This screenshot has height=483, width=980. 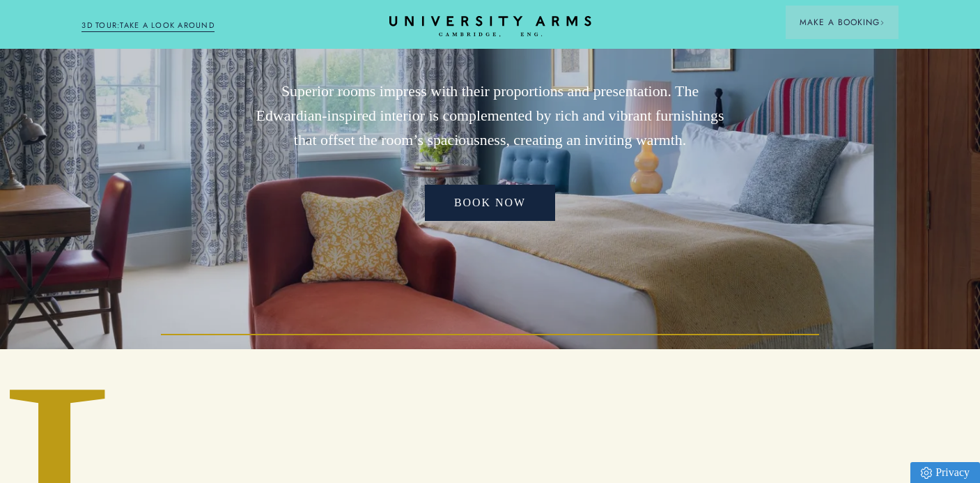 I want to click on button: Make a BookingArrow icon, so click(x=842, y=23).